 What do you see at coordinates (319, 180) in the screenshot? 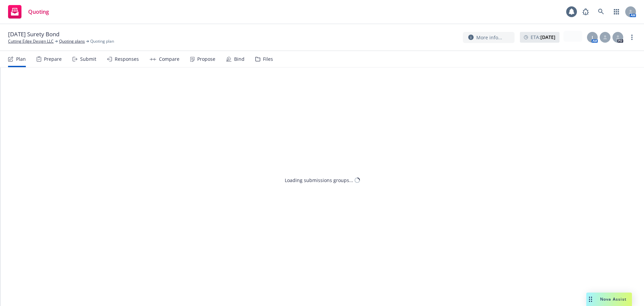
I see `div: Loading submissions groups...` at bounding box center [319, 180].